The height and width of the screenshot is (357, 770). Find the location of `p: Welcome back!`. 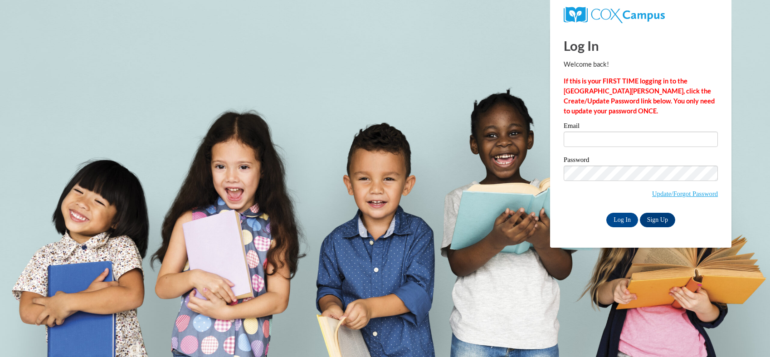

p: Welcome back! is located at coordinates (641, 64).